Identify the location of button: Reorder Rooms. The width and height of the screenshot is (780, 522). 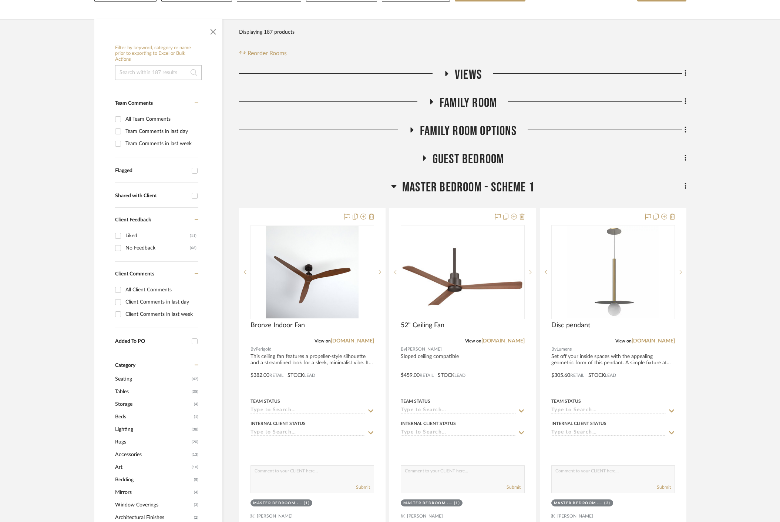
(263, 53).